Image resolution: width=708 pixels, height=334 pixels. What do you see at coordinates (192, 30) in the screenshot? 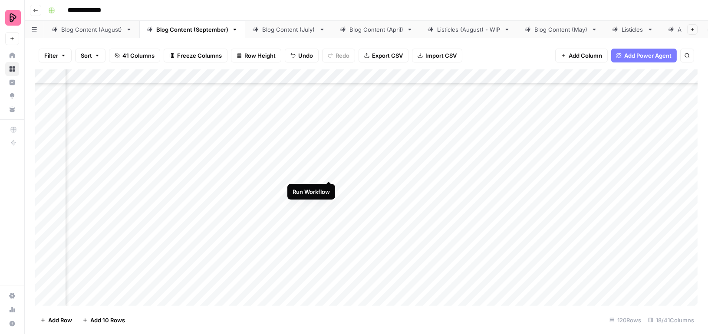
I see `div: Blog Content (September)` at bounding box center [192, 30].